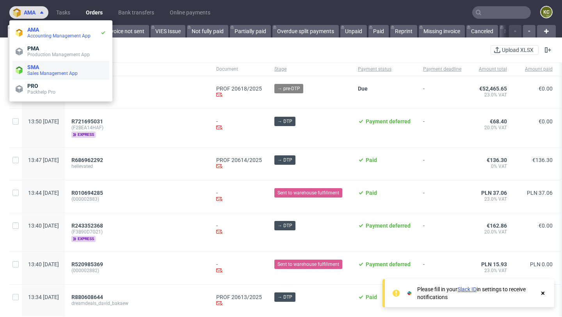 The width and height of the screenshot is (562, 317). What do you see at coordinates (499, 121) in the screenshot?
I see `span: €68.40` at bounding box center [499, 121].